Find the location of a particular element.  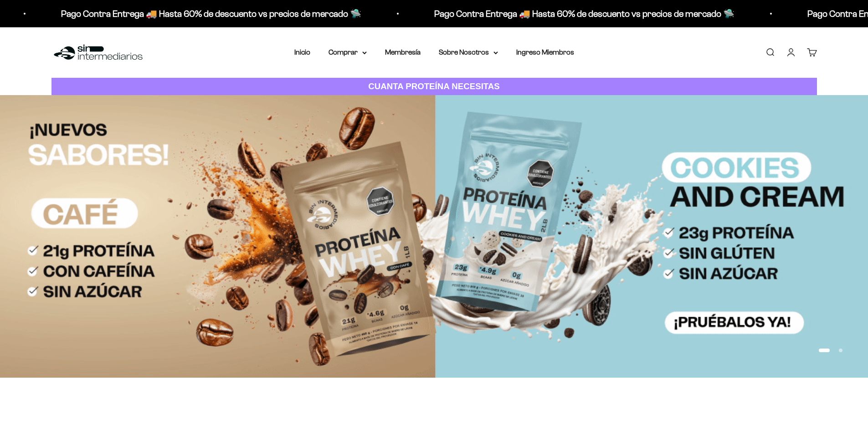

a: Ingreso Miembros is located at coordinates (544, 52).